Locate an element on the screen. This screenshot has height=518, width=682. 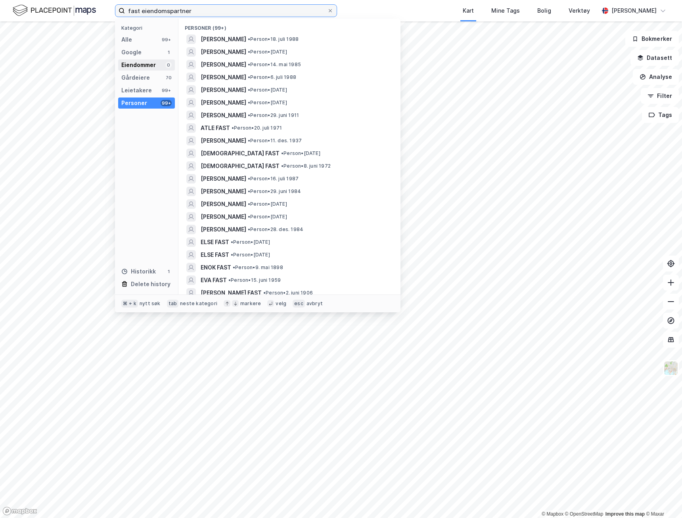
span: Person • 15. juni 1959 is located at coordinates (255, 280).